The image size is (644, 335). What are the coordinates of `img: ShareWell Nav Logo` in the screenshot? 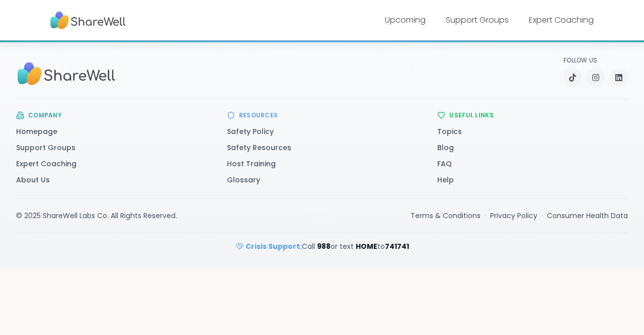 It's located at (88, 20).